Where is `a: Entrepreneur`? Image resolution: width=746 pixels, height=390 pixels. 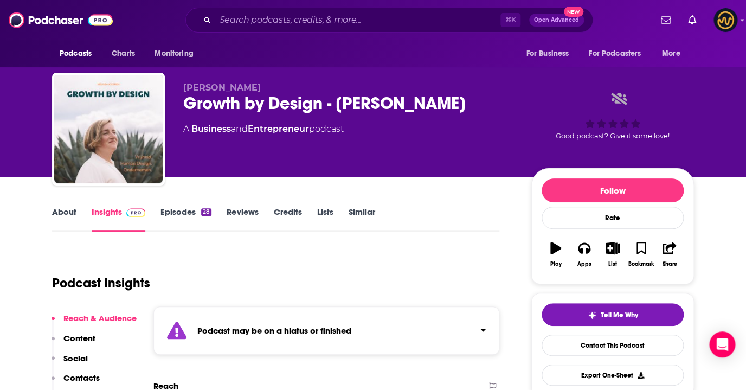
a: Entrepreneur is located at coordinates (278, 129).